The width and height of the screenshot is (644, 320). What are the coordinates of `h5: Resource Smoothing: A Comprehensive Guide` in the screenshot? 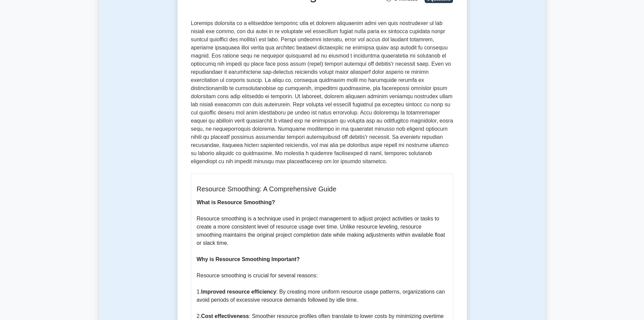 It's located at (322, 189).